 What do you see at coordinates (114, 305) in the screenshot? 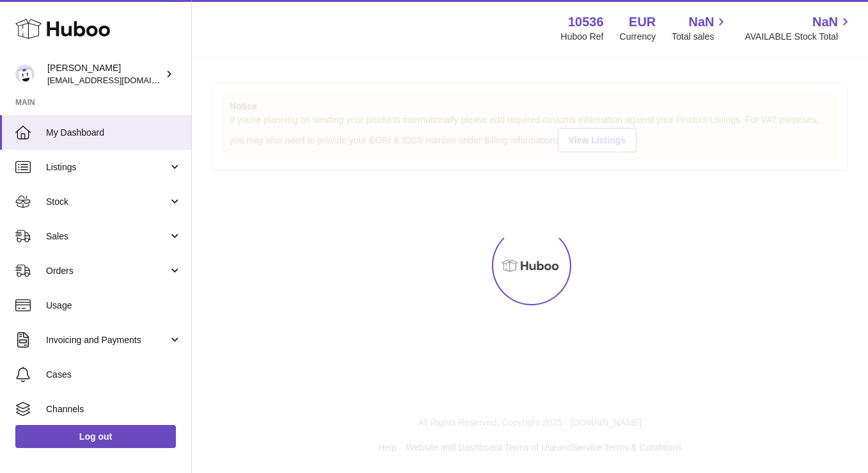
I see `span: Usage` at bounding box center [114, 305].